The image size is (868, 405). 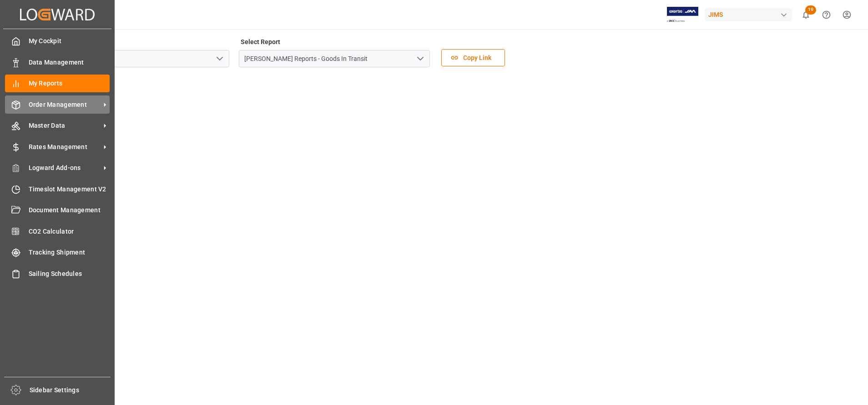 I want to click on span: Document Management, so click(x=69, y=210).